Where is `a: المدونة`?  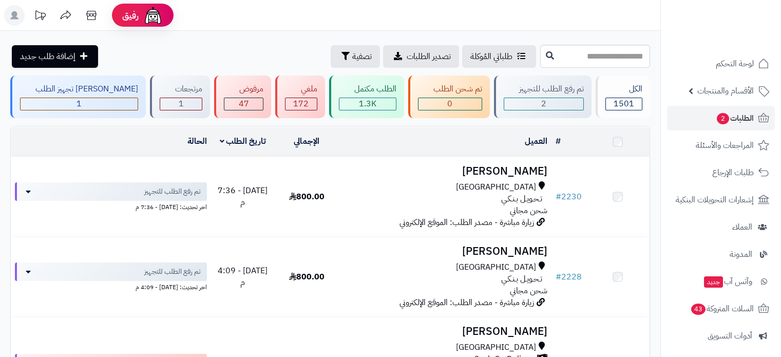 a: المدونة is located at coordinates (721, 254).